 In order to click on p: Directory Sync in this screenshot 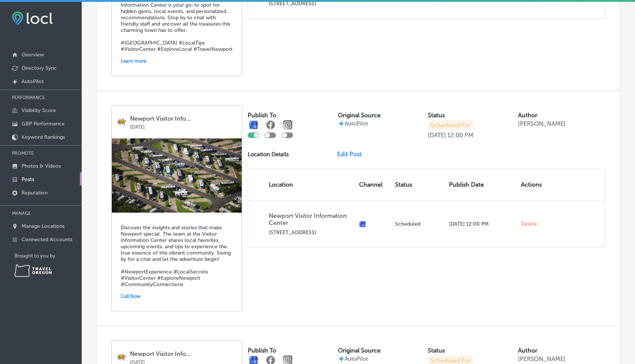, I will do `click(39, 68)`.